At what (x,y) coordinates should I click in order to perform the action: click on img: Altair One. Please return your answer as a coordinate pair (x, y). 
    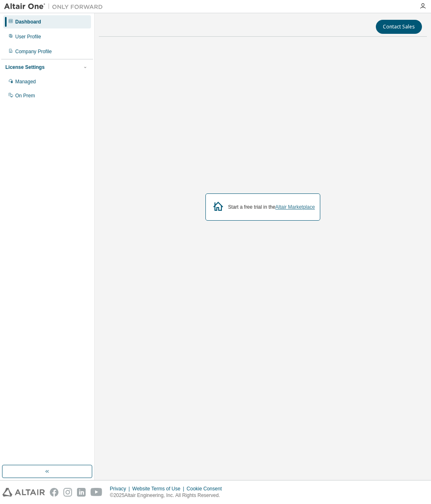
    Looking at the image, I should click on (56, 7).